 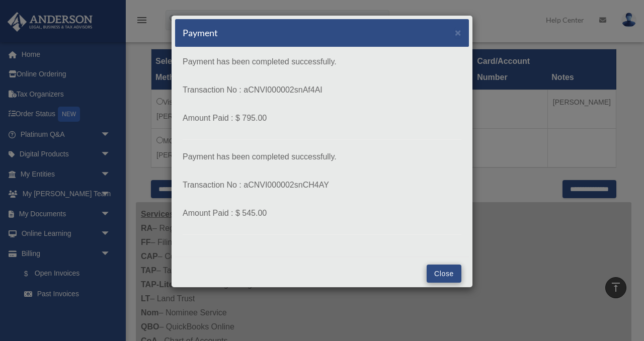 I want to click on p: Transaction No : aCNVI000002snAf4AI, so click(x=322, y=90).